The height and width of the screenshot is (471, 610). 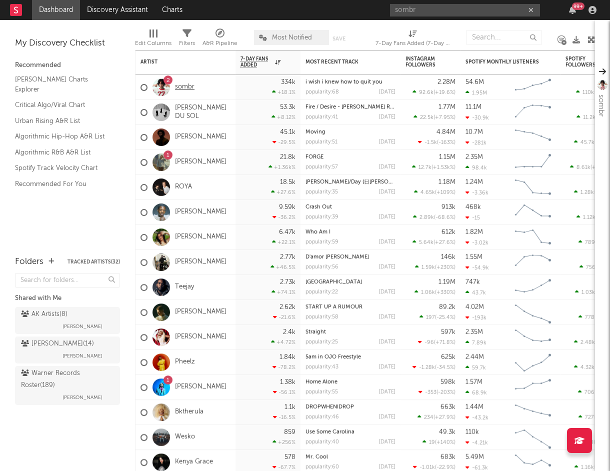 I want to click on span: +330 %, so click(x=445, y=292).